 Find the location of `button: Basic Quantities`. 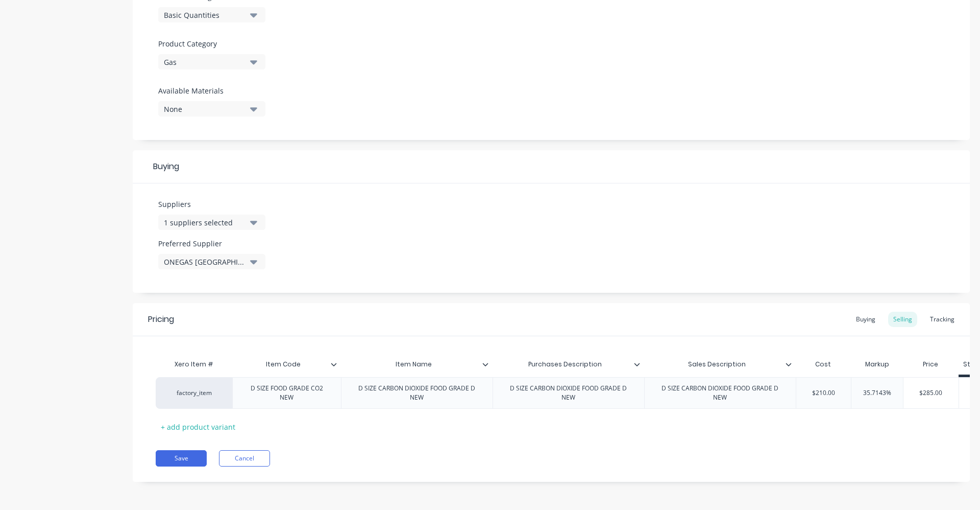

button: Basic Quantities is located at coordinates (212, 15).